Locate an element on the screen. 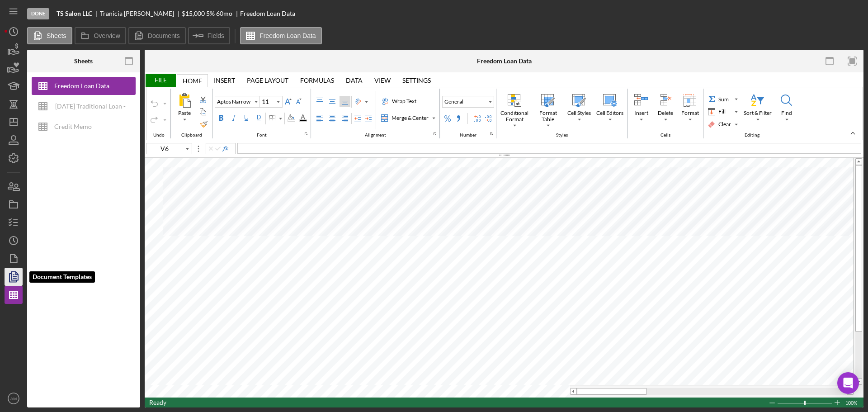 The height and width of the screenshot is (412, 868). div: Cell Editors is located at coordinates (610, 109).